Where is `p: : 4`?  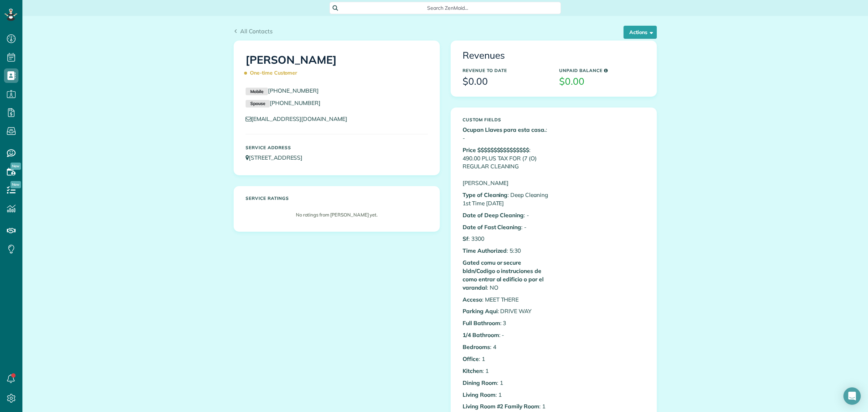 p: : 4 is located at coordinates (506, 347).